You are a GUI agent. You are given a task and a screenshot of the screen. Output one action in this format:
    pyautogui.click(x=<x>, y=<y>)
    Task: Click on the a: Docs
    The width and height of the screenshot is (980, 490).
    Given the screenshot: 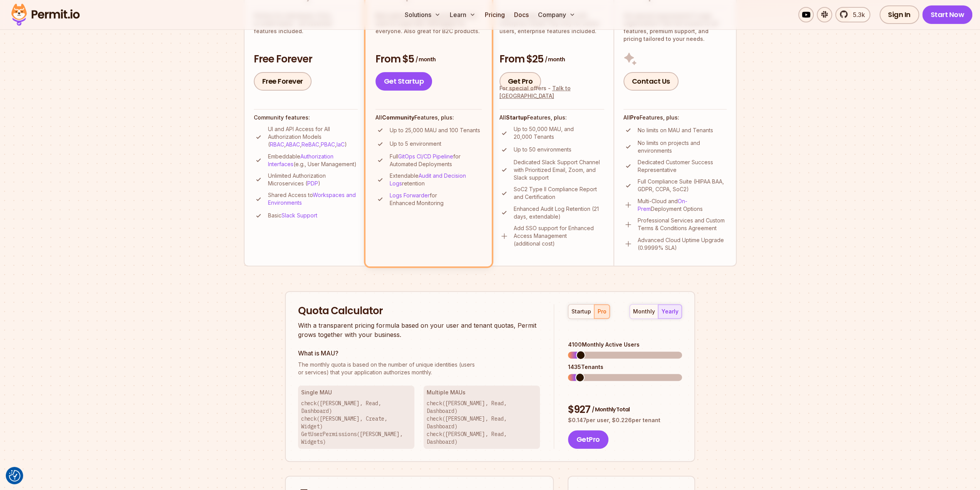 What is the action you would take?
    pyautogui.click(x=521, y=15)
    